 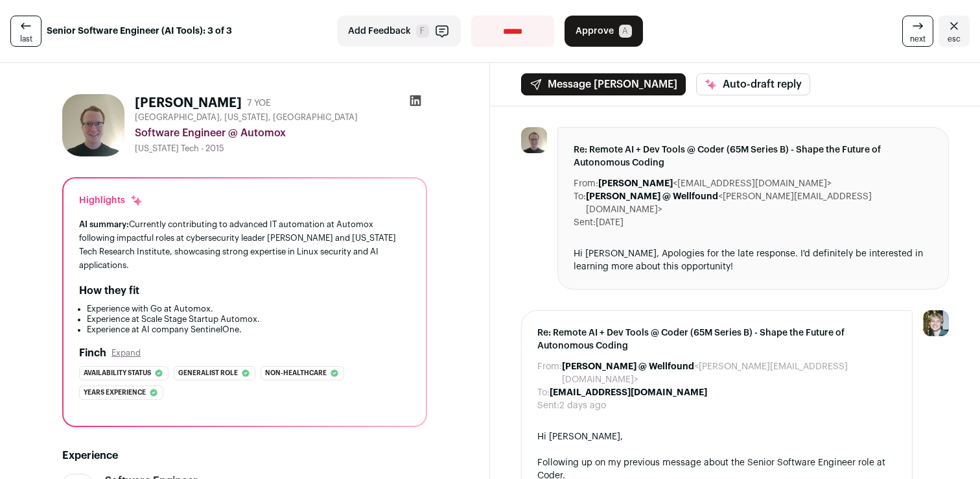 I want to click on span: next, so click(x=917, y=39).